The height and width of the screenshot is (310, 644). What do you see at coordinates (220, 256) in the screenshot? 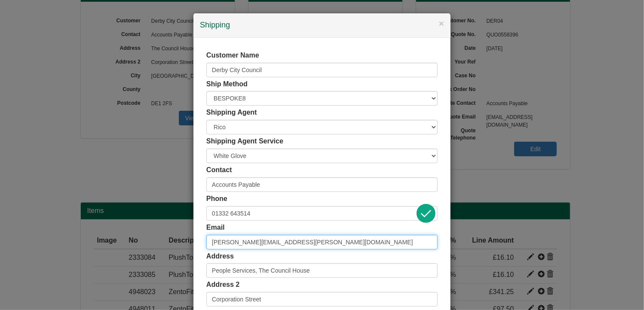
I see `label: Address` at bounding box center [220, 256].